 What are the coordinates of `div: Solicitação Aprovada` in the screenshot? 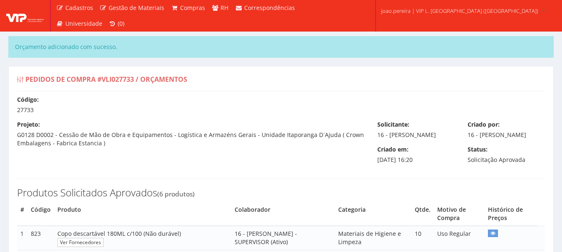 It's located at (506, 155).